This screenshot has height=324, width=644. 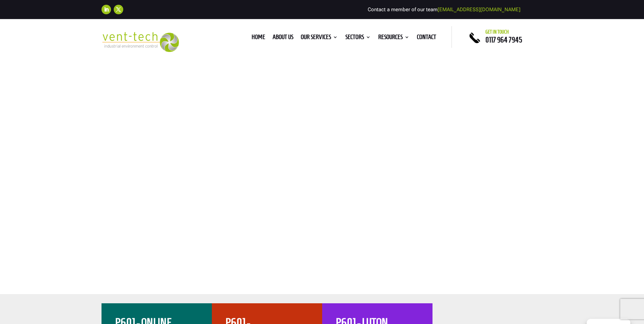 I want to click on a: Follow on X, so click(x=118, y=10).